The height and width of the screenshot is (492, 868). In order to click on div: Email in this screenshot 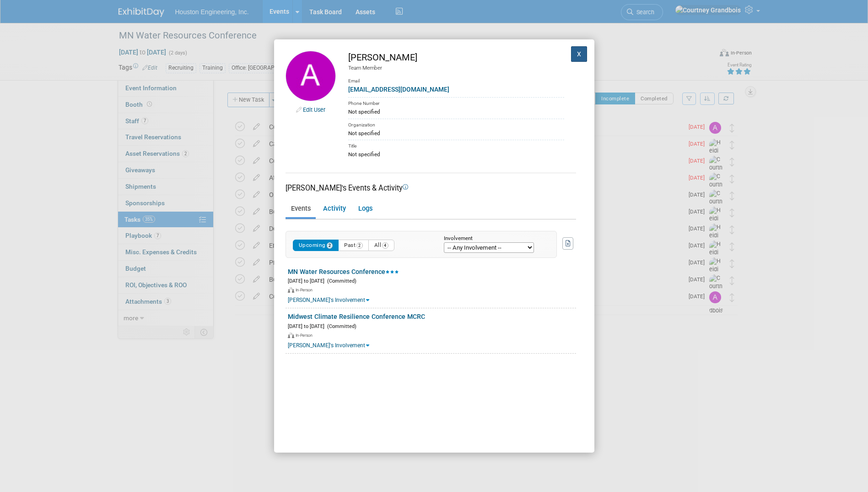, I will do `click(456, 78)`.